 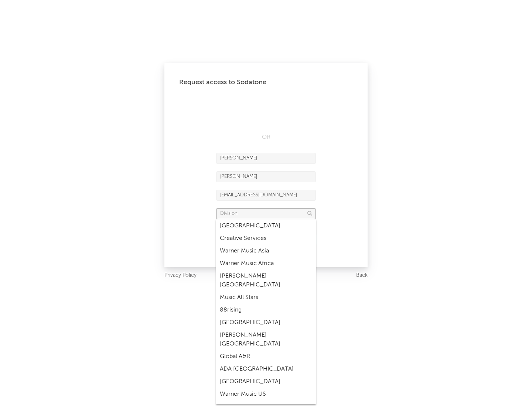 I want to click on div: Creative Services, so click(x=266, y=238).